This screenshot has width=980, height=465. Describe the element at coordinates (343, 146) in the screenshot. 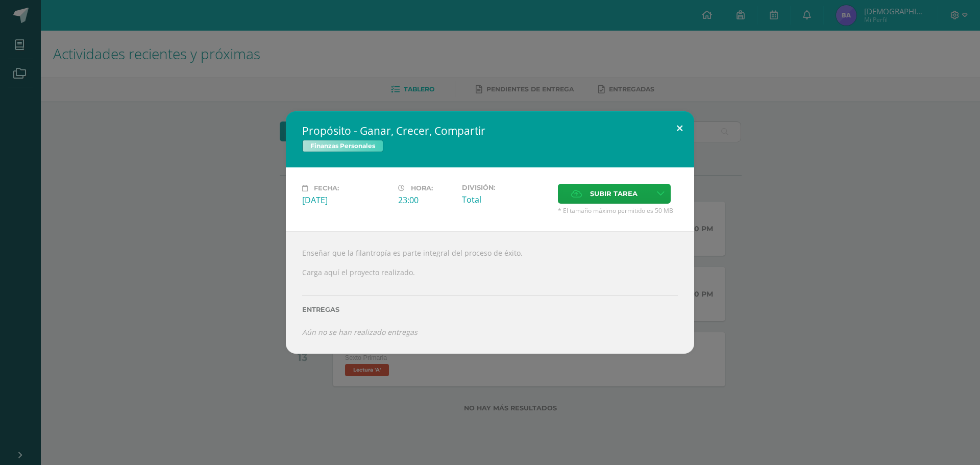

I see `span: Finanzas Personales` at that location.